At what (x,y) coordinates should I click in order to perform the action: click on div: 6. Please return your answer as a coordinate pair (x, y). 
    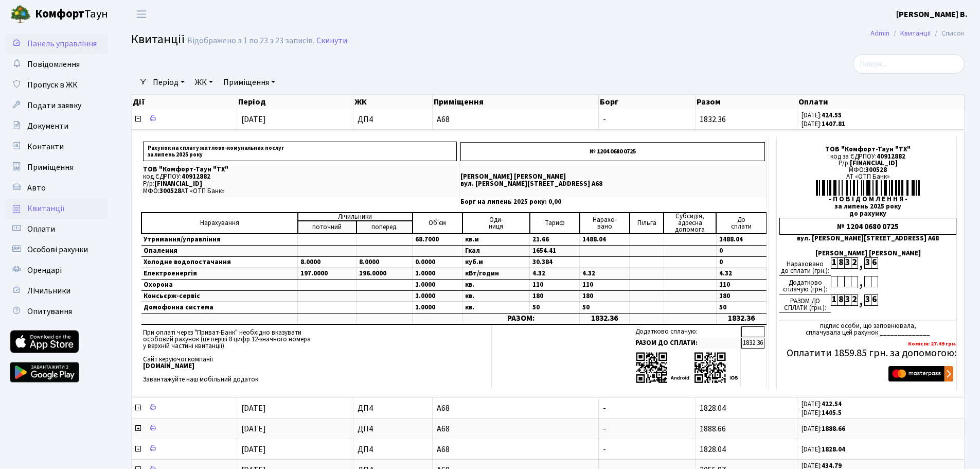
    Looking at the image, I should click on (874, 300).